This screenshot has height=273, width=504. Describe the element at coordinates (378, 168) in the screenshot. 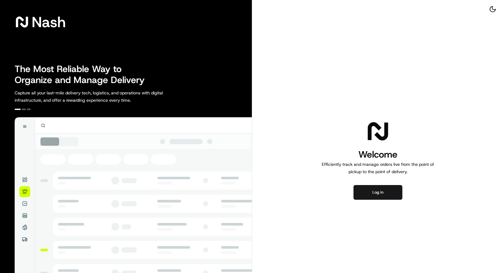

I see `p: Efficiently track and manage orders live from the point of pickup to the point of delivery.` at that location.